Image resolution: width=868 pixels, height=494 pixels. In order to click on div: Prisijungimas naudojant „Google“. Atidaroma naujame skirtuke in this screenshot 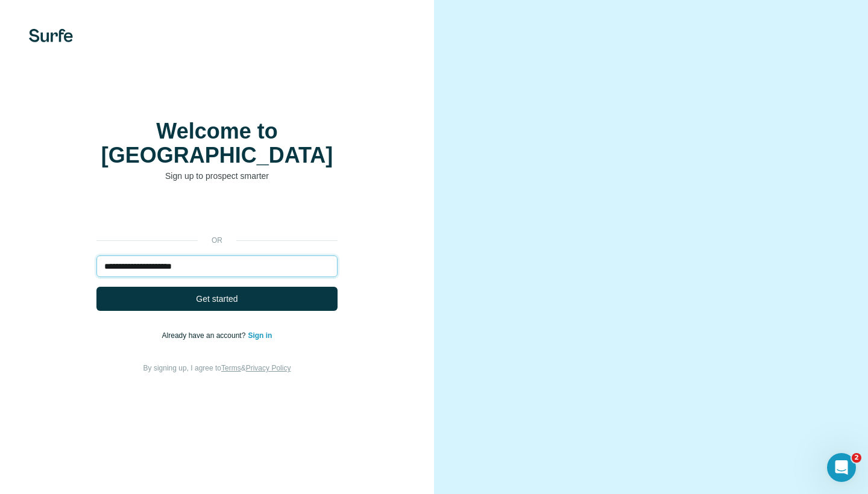, I will do `click(217, 213)`.